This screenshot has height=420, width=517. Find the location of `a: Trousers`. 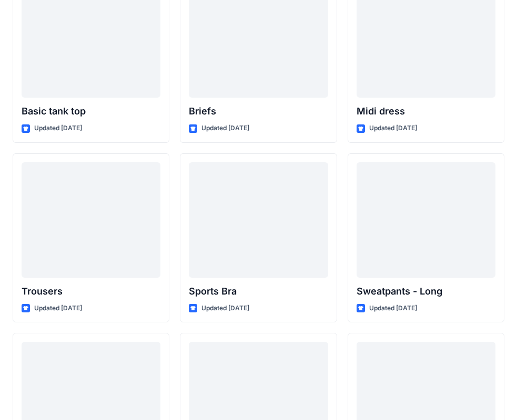

a: Trousers is located at coordinates (91, 220).